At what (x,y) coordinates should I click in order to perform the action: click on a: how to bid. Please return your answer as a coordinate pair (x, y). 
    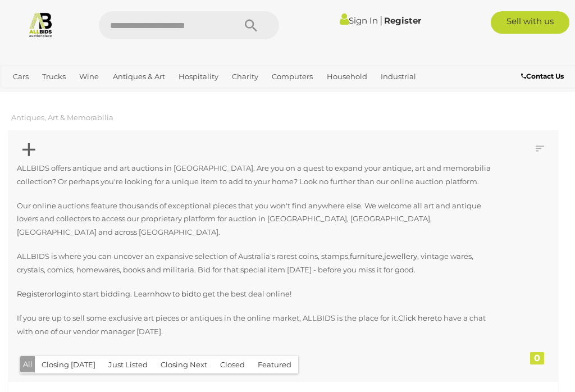
    Looking at the image, I should click on (174, 294).